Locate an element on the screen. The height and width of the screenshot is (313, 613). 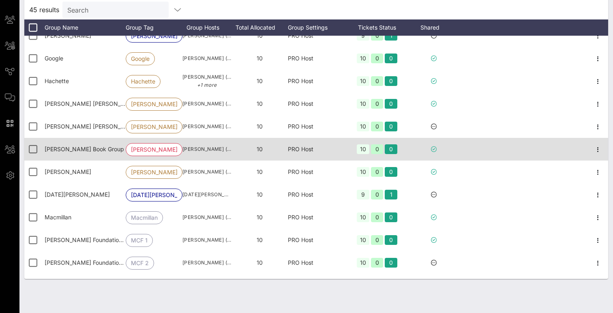
span: Lucia Ferreira is located at coordinates (77, 194).